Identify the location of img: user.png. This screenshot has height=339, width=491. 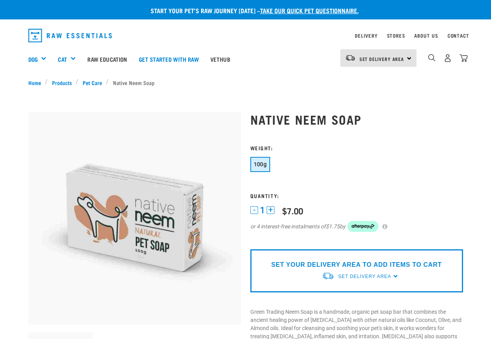
(448, 58).